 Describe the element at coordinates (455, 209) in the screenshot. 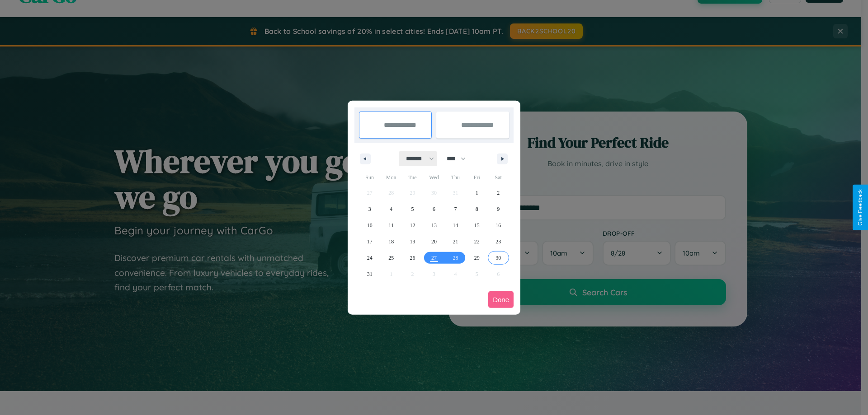

I see `span: 7` at that location.